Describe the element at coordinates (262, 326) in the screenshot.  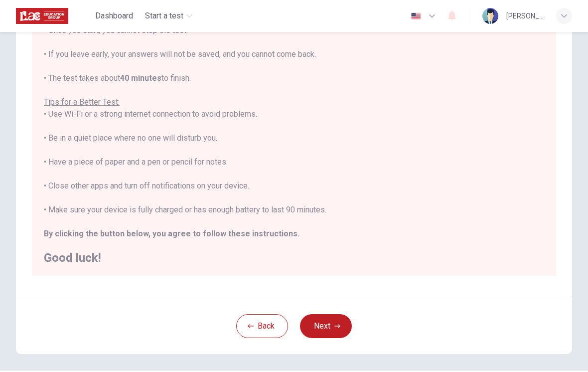
I see `button: Back` at that location.